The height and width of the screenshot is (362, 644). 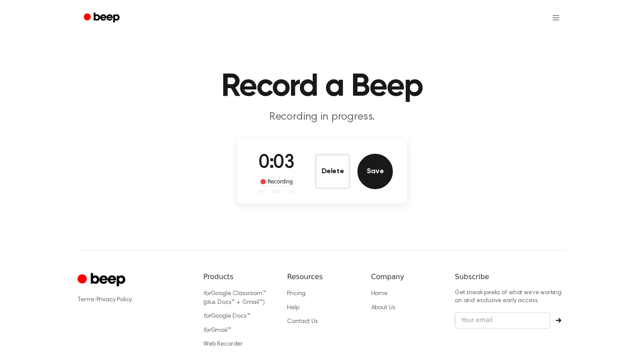 I want to click on a: Pricing, so click(x=296, y=294).